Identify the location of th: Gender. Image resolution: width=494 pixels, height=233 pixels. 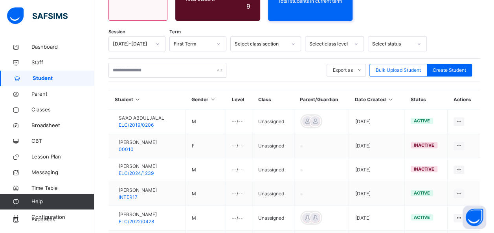
(205, 100).